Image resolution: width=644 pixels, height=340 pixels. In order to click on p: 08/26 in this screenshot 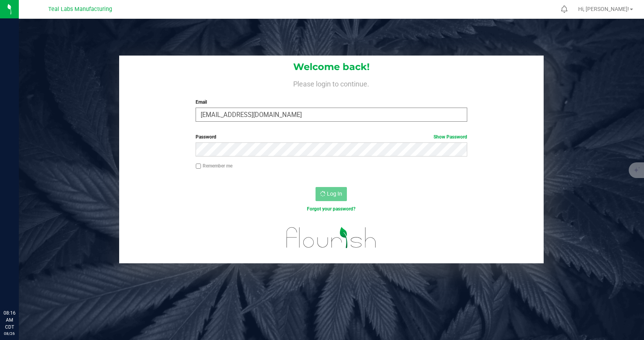, I will do `click(9, 334)`.